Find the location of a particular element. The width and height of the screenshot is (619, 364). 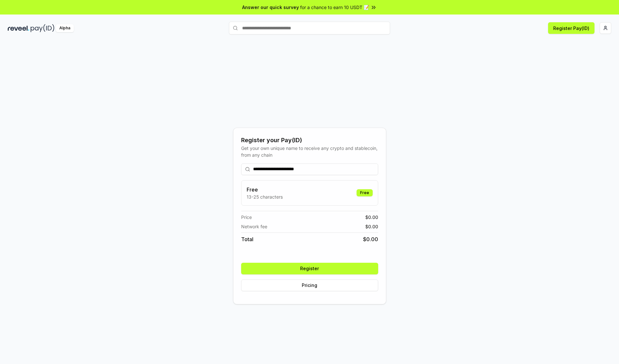

p: 13-25 characters is located at coordinates (265, 197).